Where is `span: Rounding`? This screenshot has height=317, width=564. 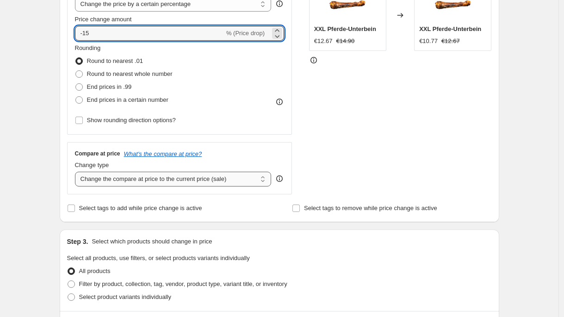 span: Rounding is located at coordinates (88, 48).